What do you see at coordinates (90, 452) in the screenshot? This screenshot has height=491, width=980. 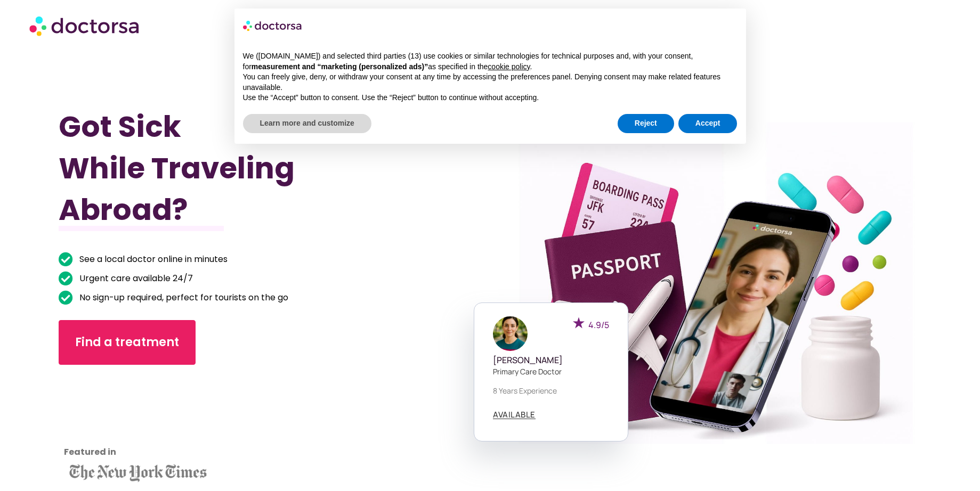 I see `strong: Featured in` at bounding box center [90, 452].